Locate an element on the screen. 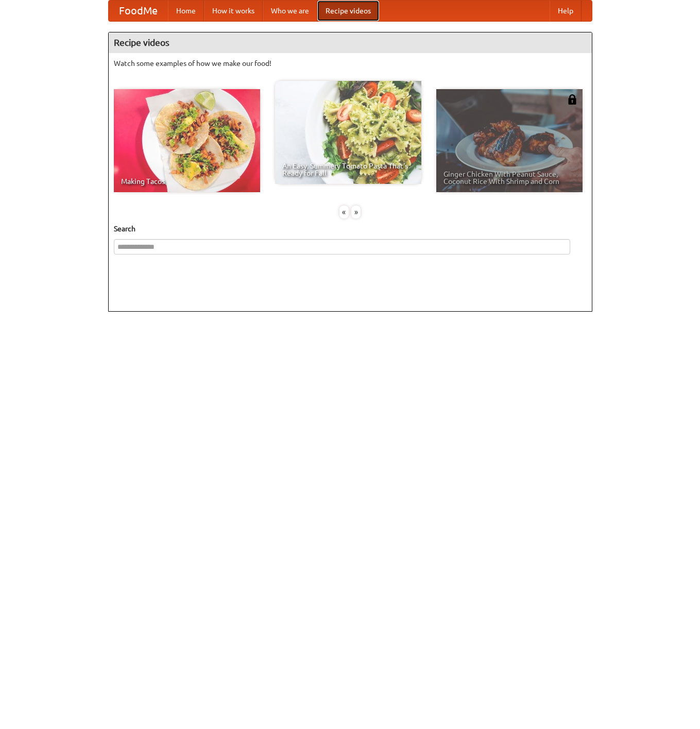 This screenshot has width=700, height=729. a: Help is located at coordinates (565, 11).